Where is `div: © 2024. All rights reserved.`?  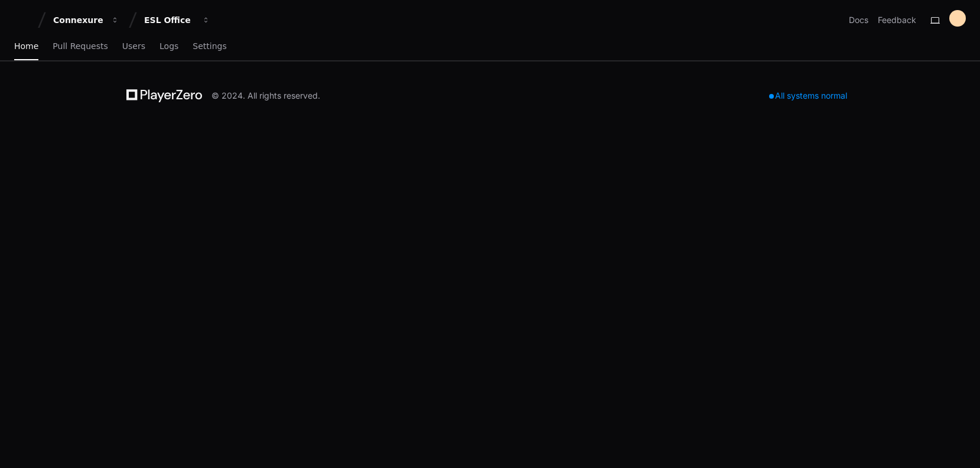 div: © 2024. All rights reserved. is located at coordinates (266, 96).